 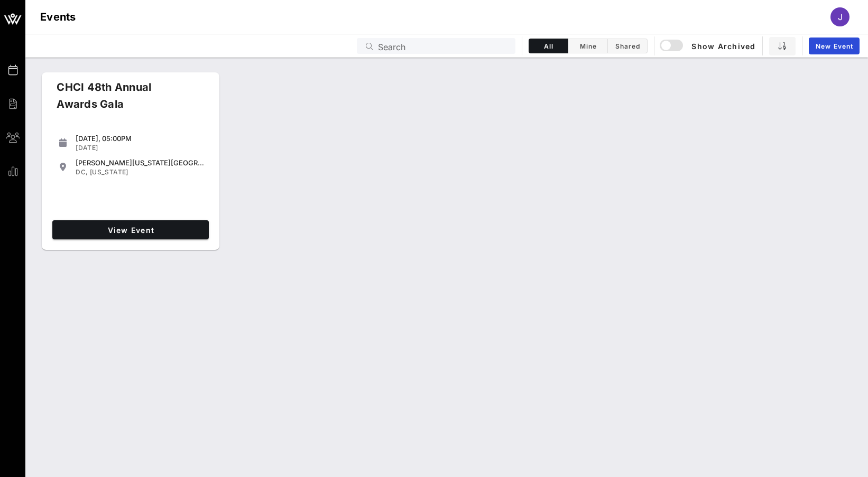 What do you see at coordinates (840, 17) in the screenshot?
I see `div: J` at bounding box center [840, 17].